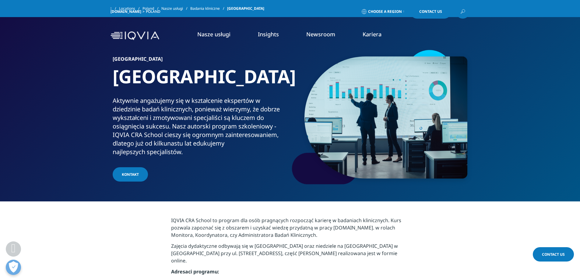 The height and width of the screenshot is (278, 580). Describe the element at coordinates (316, 36) in the screenshot. I see `nav: Primary` at that location.